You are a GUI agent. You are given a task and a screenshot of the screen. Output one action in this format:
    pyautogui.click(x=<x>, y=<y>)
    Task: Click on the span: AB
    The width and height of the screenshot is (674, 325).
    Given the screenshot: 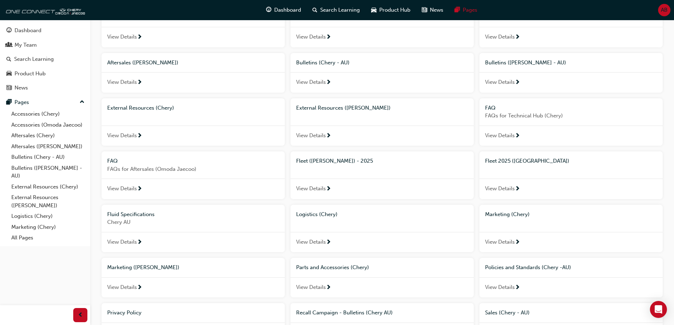 What is the action you would take?
    pyautogui.click(x=664, y=10)
    